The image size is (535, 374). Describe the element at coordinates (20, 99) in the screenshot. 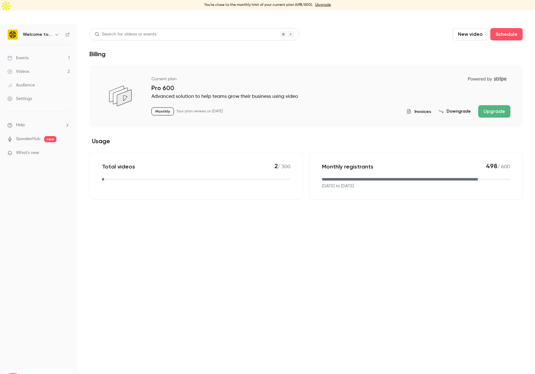

I see `div: Settings` at that location.